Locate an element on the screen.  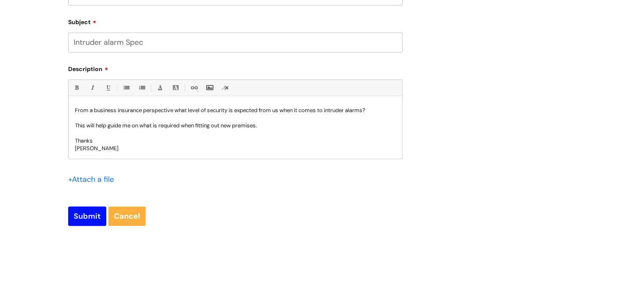
a: Italic (Ctrl-I) is located at coordinates (92, 88).